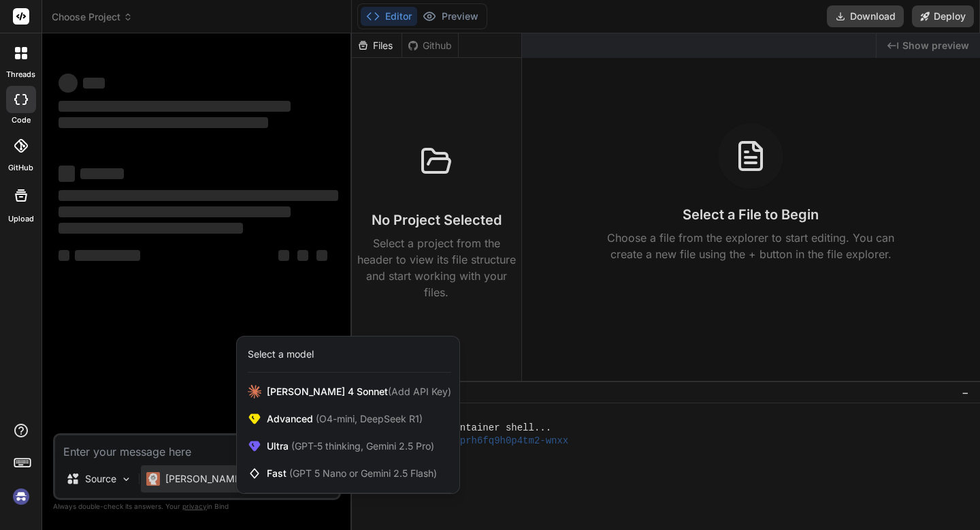 Image resolution: width=980 pixels, height=530 pixels. What do you see at coordinates (368, 419) in the screenshot?
I see `span: (O4-mini, DeepSeek R1)` at bounding box center [368, 419].